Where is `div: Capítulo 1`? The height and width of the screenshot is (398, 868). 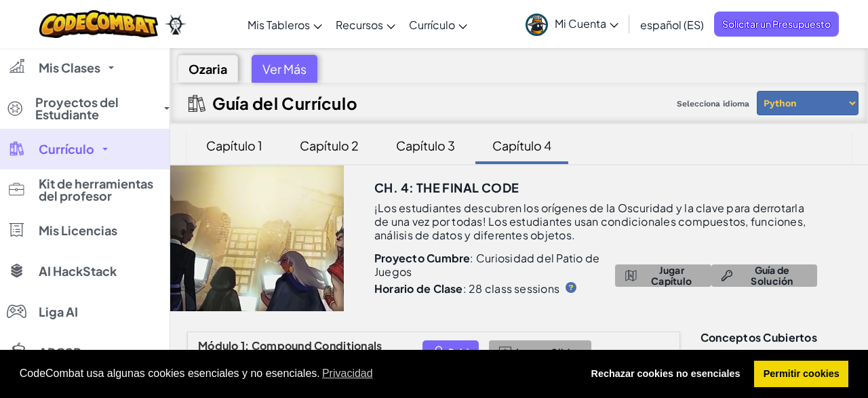 div: Capítulo 1 is located at coordinates (234, 145).